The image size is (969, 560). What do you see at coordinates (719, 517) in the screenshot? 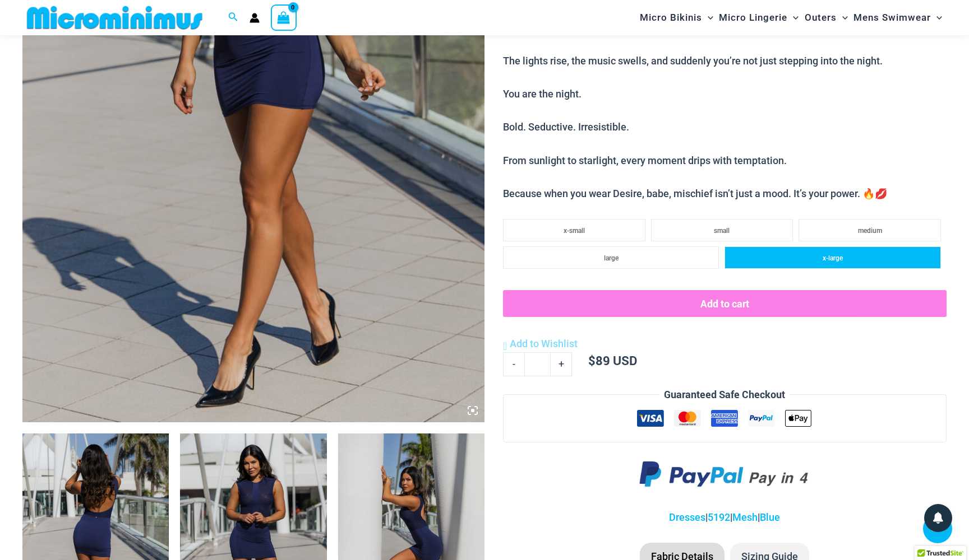
I see `a: 5192` at bounding box center [719, 517].